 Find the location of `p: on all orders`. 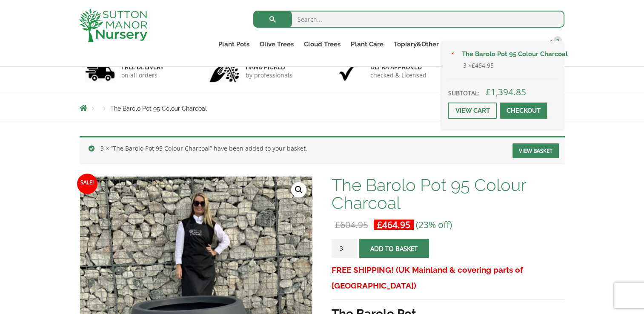

p: on all orders is located at coordinates (143, 75).